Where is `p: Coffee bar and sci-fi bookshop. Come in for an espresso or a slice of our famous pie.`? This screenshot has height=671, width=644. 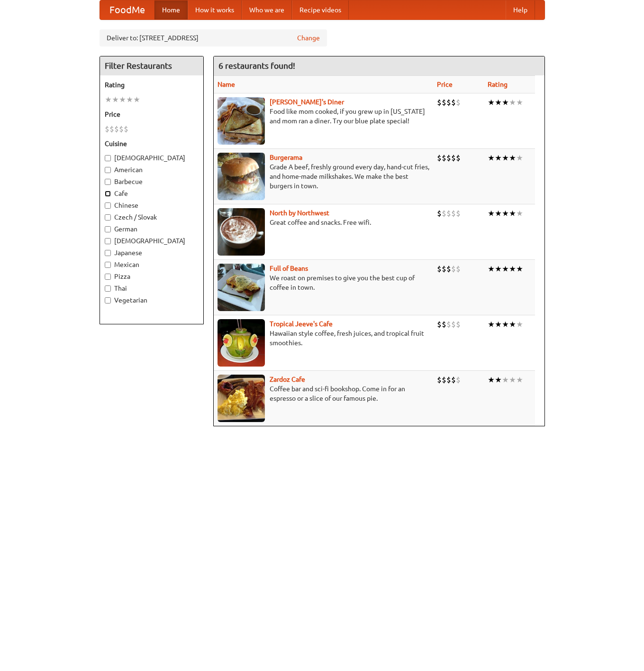
p: Coffee bar and sci-fi bookshop. Come in for an espresso or a slice of our famous pie. is located at coordinates (323, 394).